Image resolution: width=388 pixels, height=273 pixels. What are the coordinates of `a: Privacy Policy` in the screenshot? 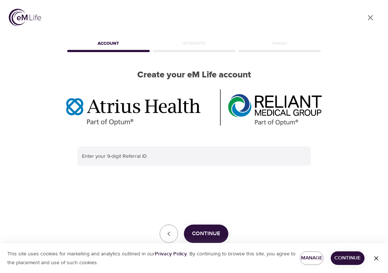 It's located at (171, 254).